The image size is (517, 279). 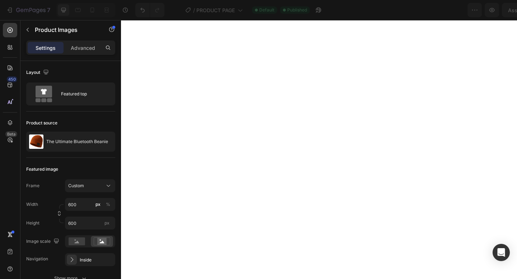 I want to click on label: Width, so click(x=32, y=205).